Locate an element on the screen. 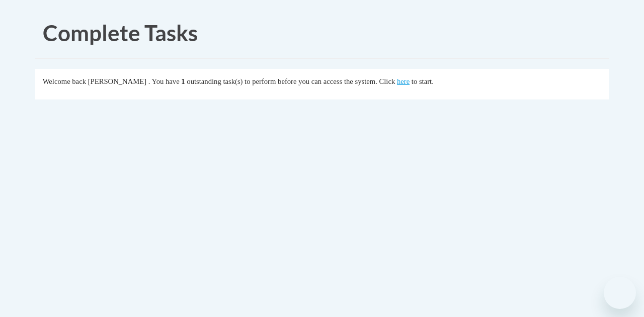 Image resolution: width=644 pixels, height=317 pixels. span: outstanding task(s) to perform before you can access the system. Click is located at coordinates (291, 81).